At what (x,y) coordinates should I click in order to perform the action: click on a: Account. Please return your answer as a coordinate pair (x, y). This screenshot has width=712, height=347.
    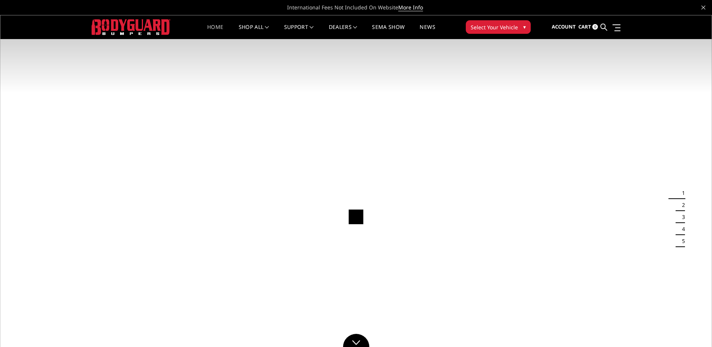
    Looking at the image, I should click on (564, 27).